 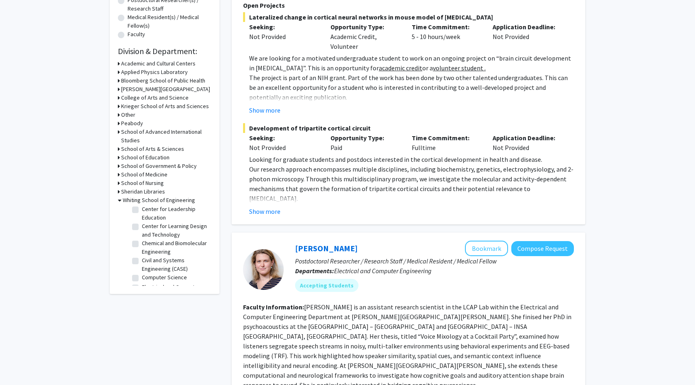 What do you see at coordinates (166, 136) in the screenshot?
I see `h3: School of Advanced International Studies` at bounding box center [166, 136].